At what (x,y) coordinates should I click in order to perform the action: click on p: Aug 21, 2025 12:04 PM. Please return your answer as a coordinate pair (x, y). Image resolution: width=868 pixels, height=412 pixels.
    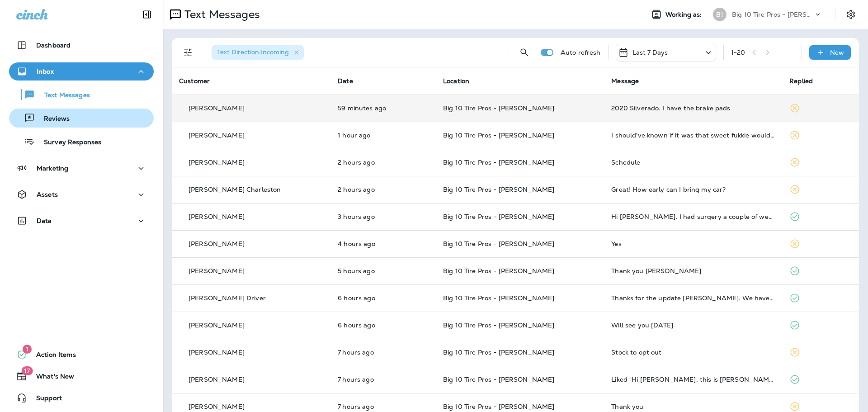
    Looking at the image, I should click on (383, 271).